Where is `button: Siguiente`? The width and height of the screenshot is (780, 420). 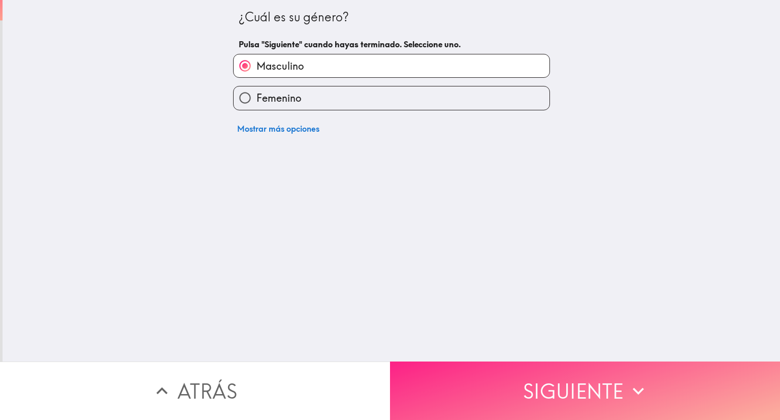
button: Siguiente is located at coordinates (585, 390).